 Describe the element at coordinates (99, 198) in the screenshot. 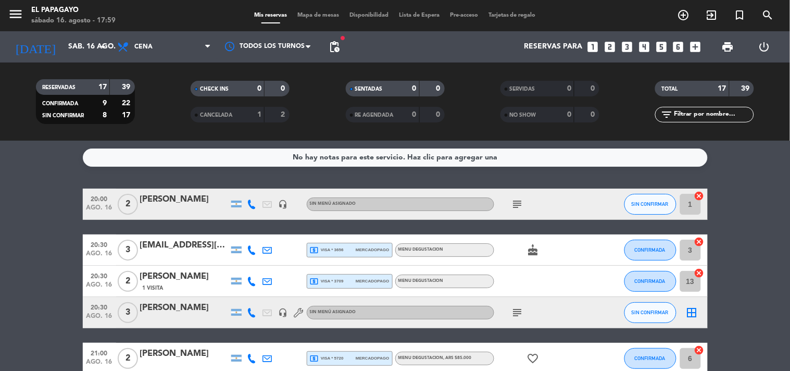

I see `span: 20:00` at that location.